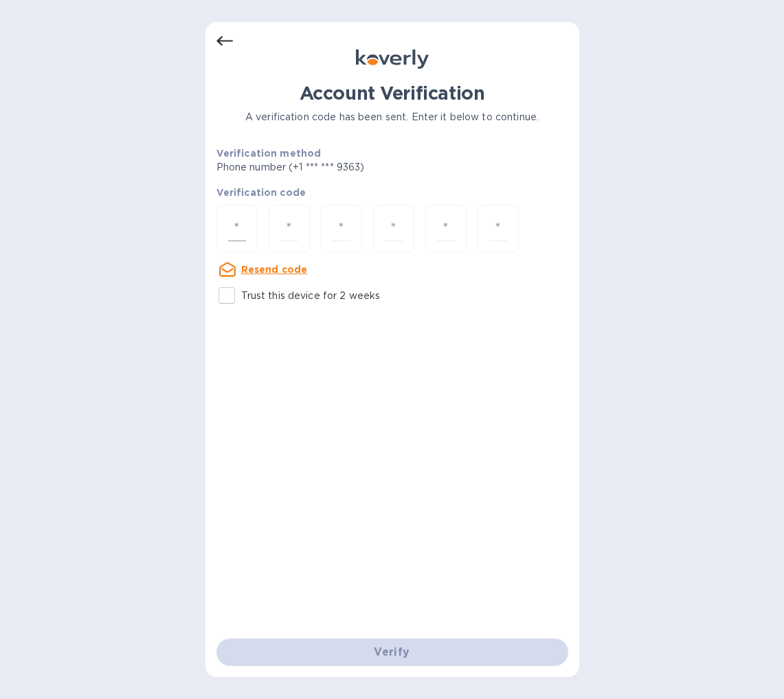 This screenshot has height=699, width=784. Describe the element at coordinates (392, 93) in the screenshot. I see `h1: Account Verification` at that location.